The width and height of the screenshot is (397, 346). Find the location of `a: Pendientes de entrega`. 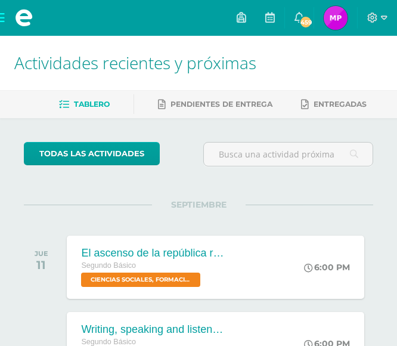

a: Pendientes de entrega is located at coordinates (215, 104).